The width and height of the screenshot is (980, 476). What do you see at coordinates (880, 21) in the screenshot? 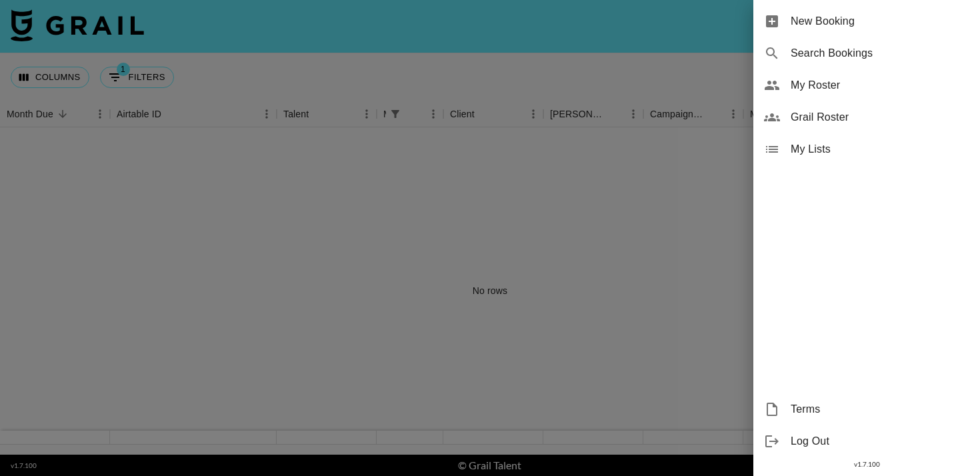
I see `span: New Booking` at bounding box center [880, 21].